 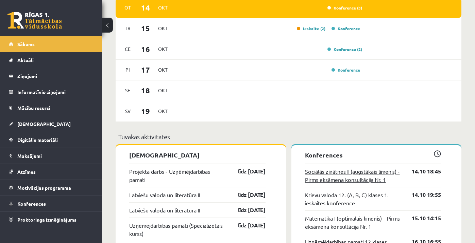 What do you see at coordinates (145, 28) in the screenshot?
I see `span: 15` at bounding box center [145, 28].